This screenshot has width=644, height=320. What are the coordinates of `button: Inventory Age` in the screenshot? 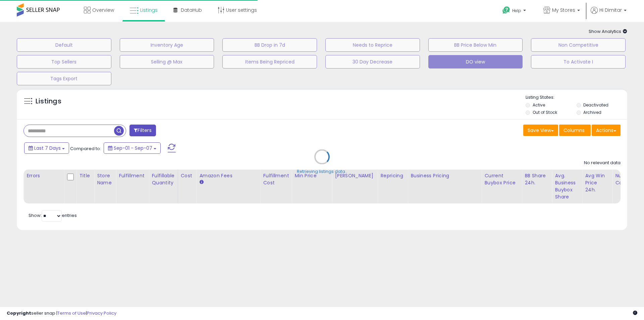 It's located at (167, 45).